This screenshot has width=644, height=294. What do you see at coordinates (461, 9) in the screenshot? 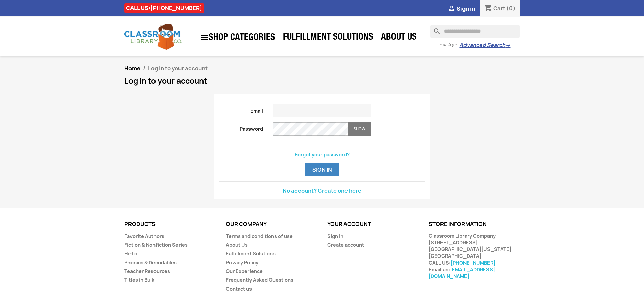
I see `a:  Sign in` at bounding box center [461, 9].